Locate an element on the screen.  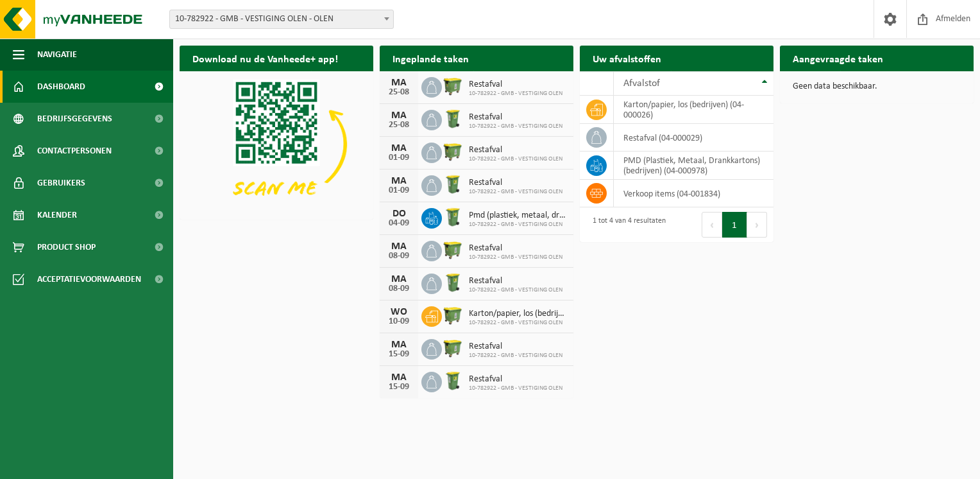
td: karton/papier, los (bedrijven) (04-000026) is located at coordinates (693, 110).